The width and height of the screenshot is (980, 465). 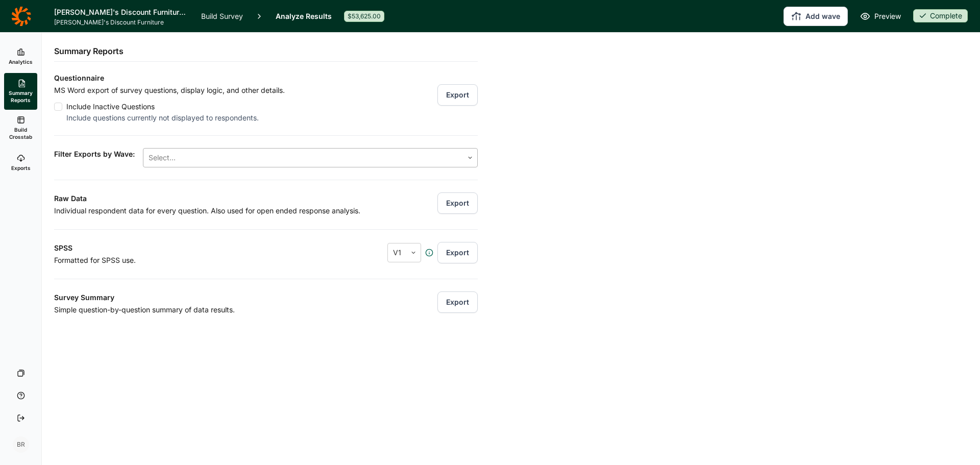 I want to click on h3: Questionnaire, so click(x=266, y=78).